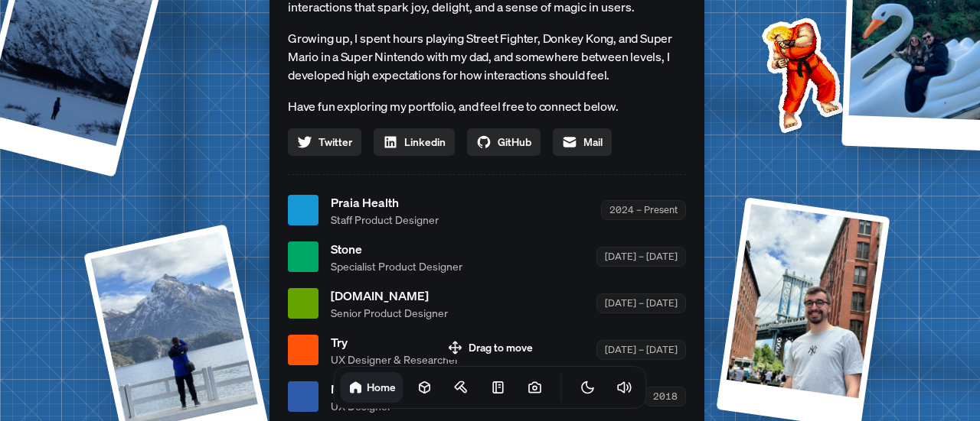  I want to click on a: Twitter, so click(325, 143).